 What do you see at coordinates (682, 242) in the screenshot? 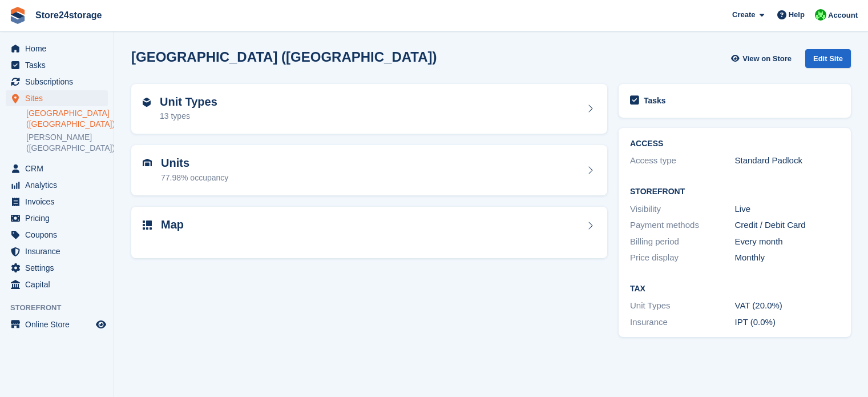
I see `div: Billing period` at bounding box center [682, 242].